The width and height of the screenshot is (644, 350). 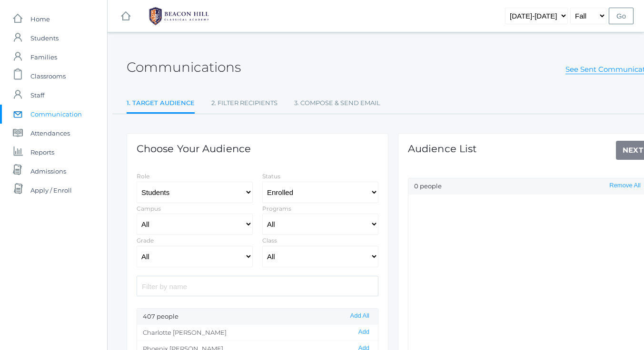 I want to click on a: 3. Compose & Send Email, so click(x=337, y=103).